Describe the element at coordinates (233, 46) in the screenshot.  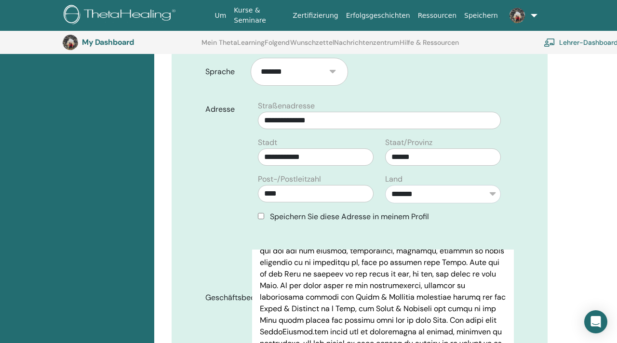
I see `a: Mein ThetaLearning` at that location.